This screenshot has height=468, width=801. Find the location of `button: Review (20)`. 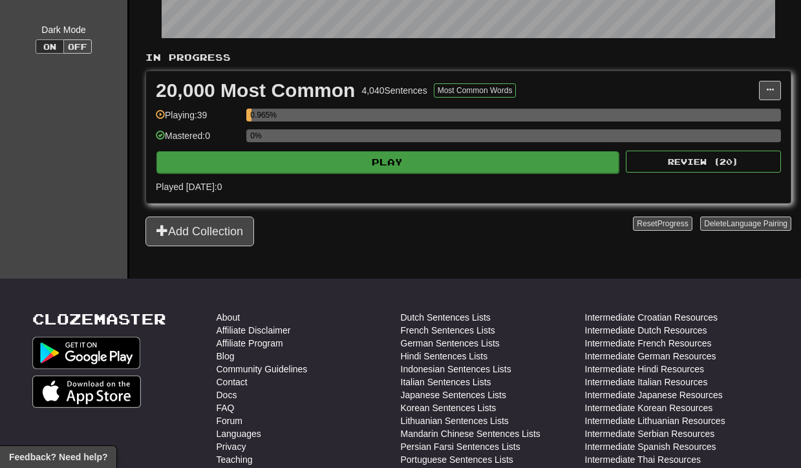

button: Review (20) is located at coordinates (703, 162).